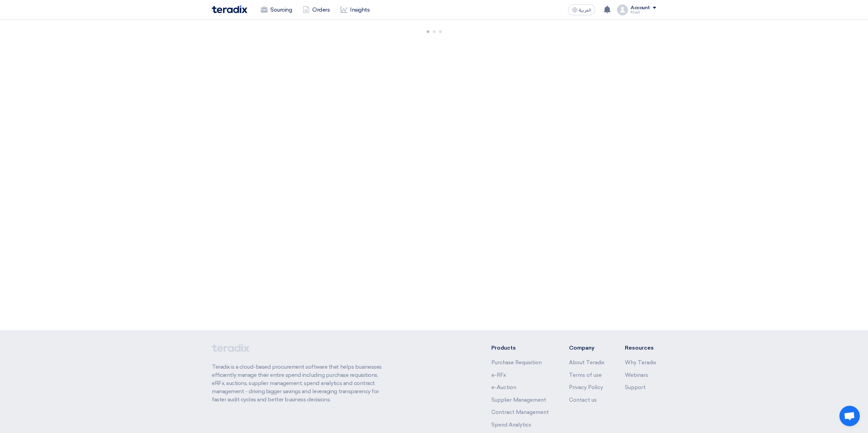  What do you see at coordinates (511, 425) in the screenshot?
I see `a: Spend Analytics` at bounding box center [511, 425].